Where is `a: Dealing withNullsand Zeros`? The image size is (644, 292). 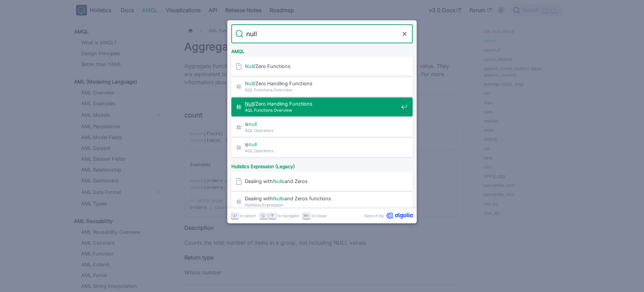
a: Dealing withNullsand Zeros is located at coordinates (322, 182).